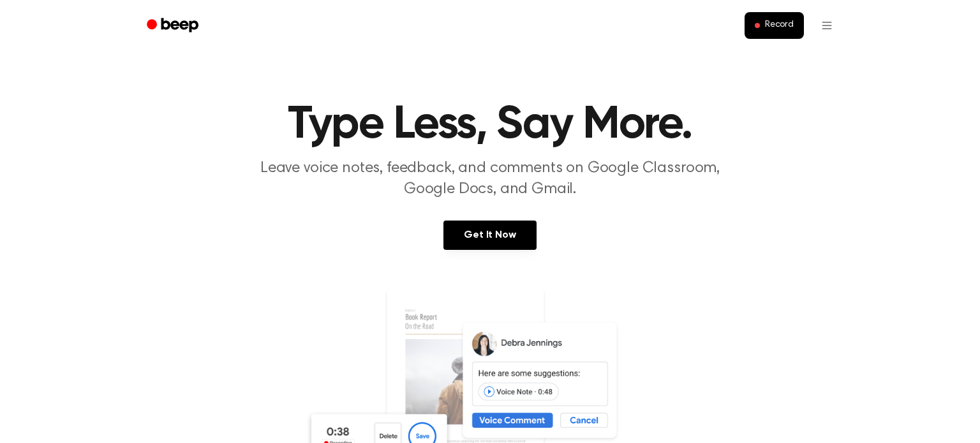  Describe the element at coordinates (779, 26) in the screenshot. I see `span: Record` at that location.